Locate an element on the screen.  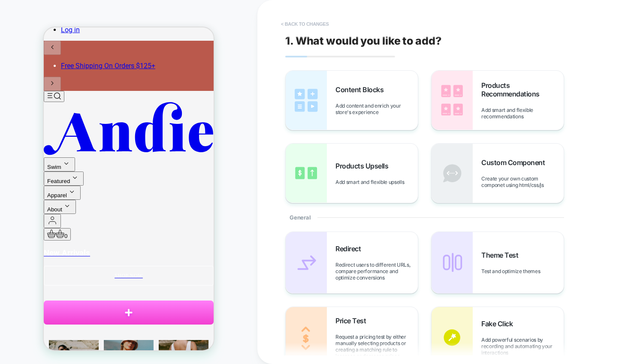
span: Create your own custom componet using html/css/js is located at coordinates (523, 182).